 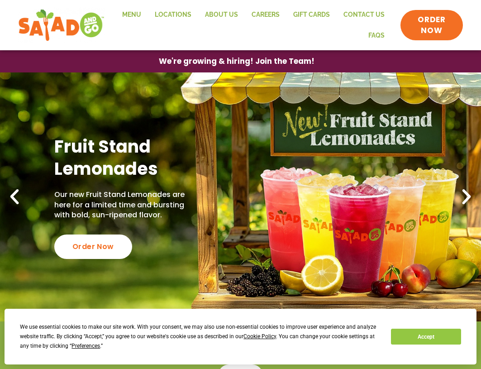 What do you see at coordinates (124, 157) in the screenshot?
I see `h2: Fruit Stand Lemonades` at bounding box center [124, 157].